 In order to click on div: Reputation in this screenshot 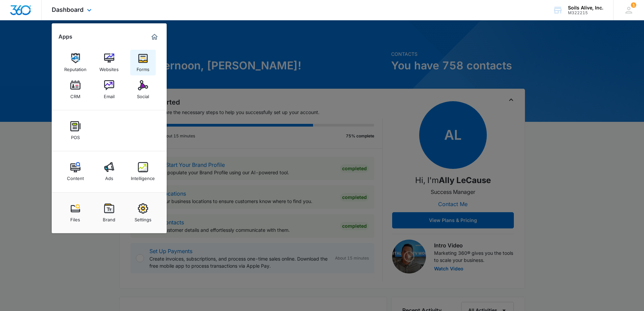, I will do `click(75, 68)`.